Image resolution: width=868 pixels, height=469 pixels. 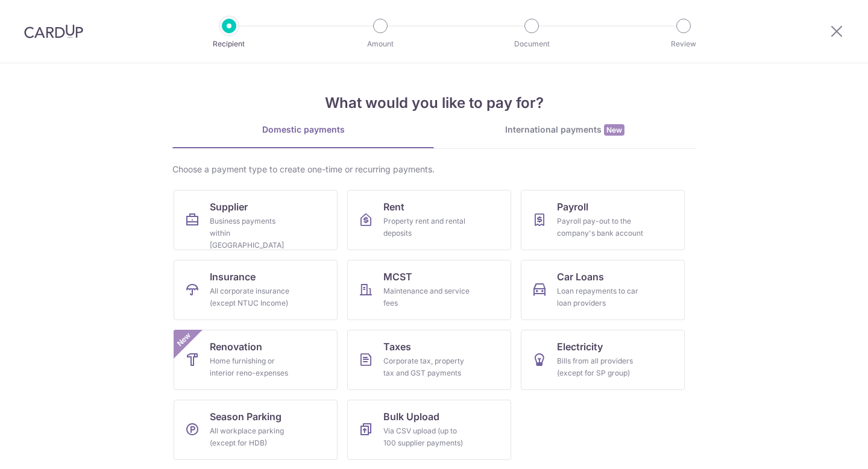 I want to click on span: Renovation, so click(x=236, y=347).